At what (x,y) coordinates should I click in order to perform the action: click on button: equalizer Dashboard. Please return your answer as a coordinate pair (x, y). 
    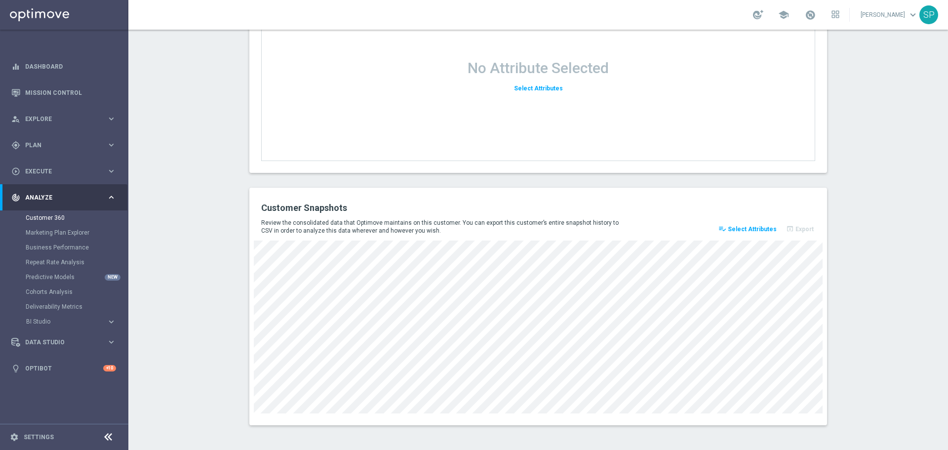
    Looking at the image, I should click on (64, 67).